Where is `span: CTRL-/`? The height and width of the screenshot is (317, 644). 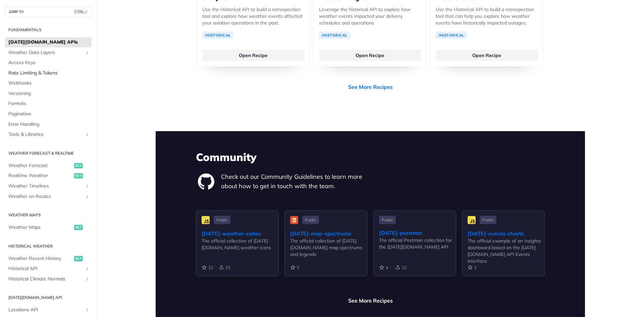 span: CTRL-/ is located at coordinates (81, 12).